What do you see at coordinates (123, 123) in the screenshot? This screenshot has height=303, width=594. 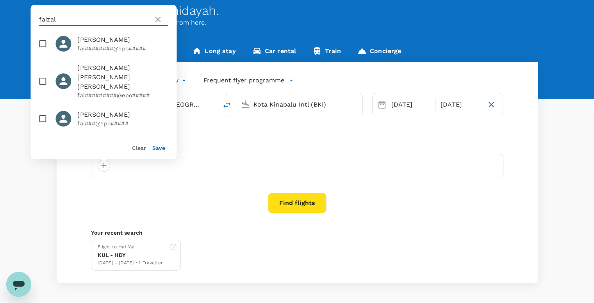 I see `p: fai###@epo#####` at bounding box center [123, 123].